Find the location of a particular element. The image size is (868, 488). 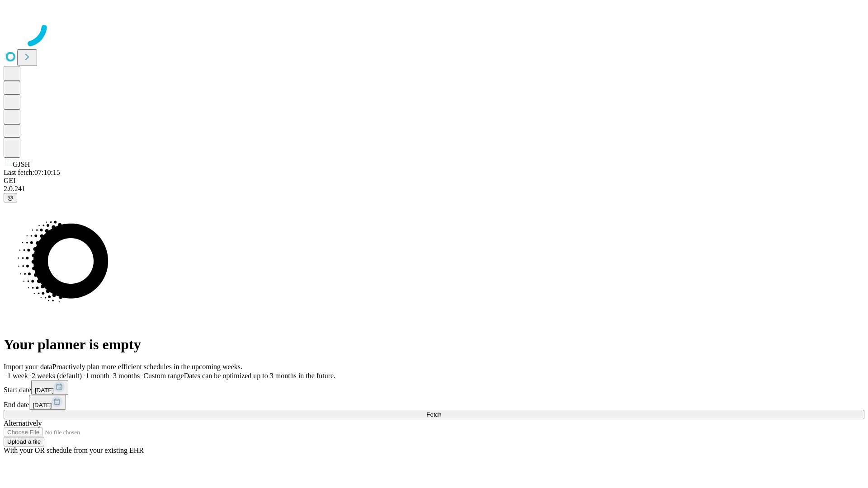

span: Fetch is located at coordinates (433, 414).